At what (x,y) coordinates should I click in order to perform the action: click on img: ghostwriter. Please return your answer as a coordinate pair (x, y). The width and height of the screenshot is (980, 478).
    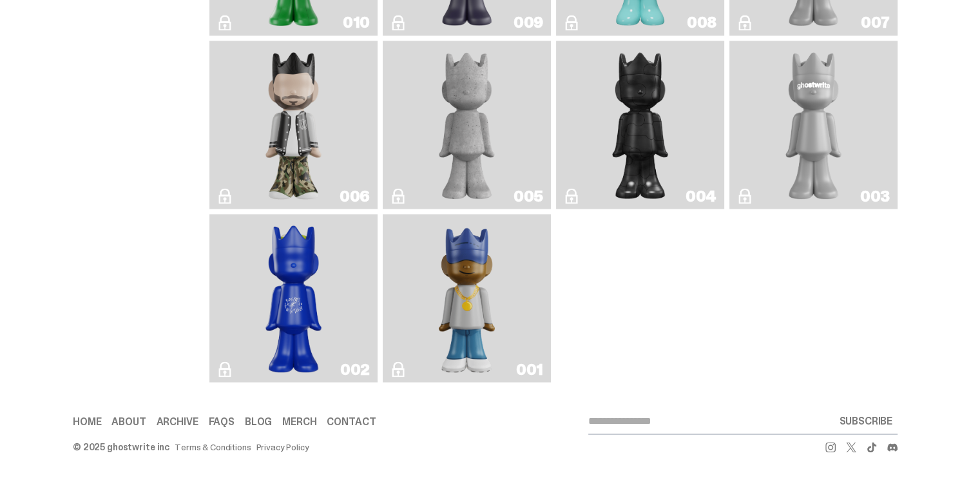
    Looking at the image, I should click on (814, 125).